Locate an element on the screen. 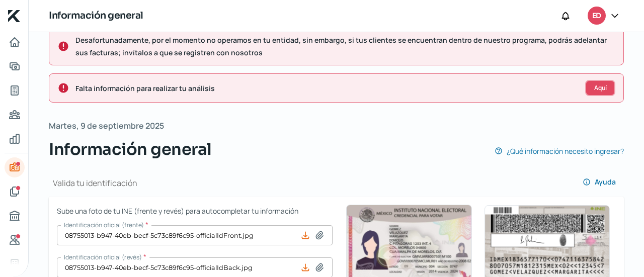 Image resolution: width=644 pixels, height=277 pixels. a: Mis finanzas is located at coordinates (15, 139).